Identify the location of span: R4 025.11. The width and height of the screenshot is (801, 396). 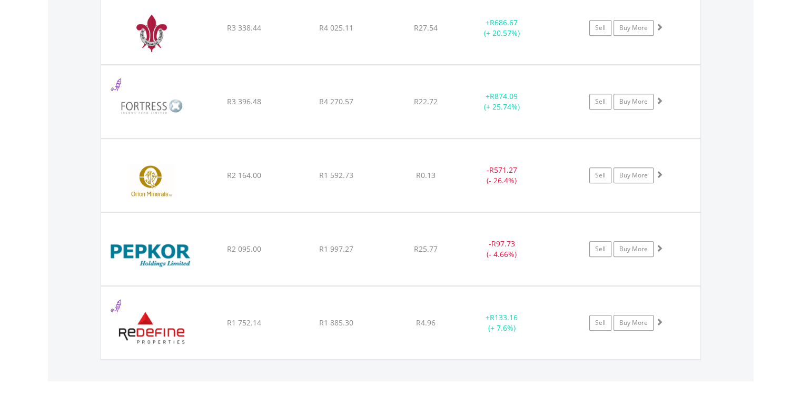
(336, 27).